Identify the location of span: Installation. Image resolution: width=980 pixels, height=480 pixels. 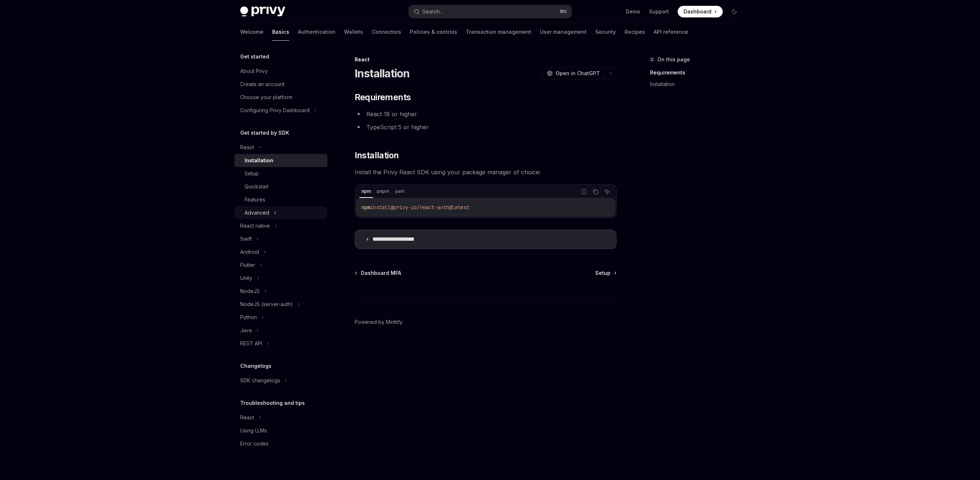
(377, 155).